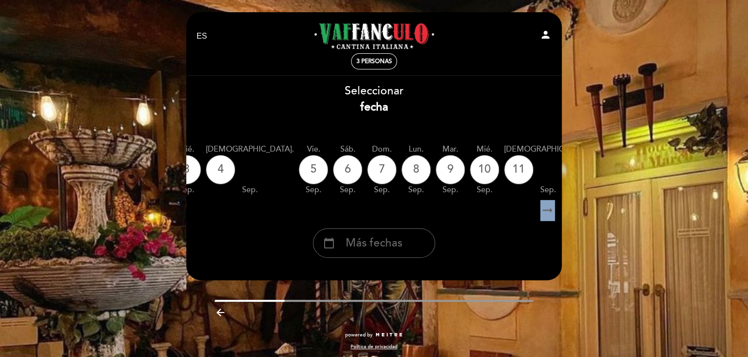 The width and height of the screenshot is (748, 357). Describe the element at coordinates (374, 36) in the screenshot. I see `a: Vaffanculo` at that location.